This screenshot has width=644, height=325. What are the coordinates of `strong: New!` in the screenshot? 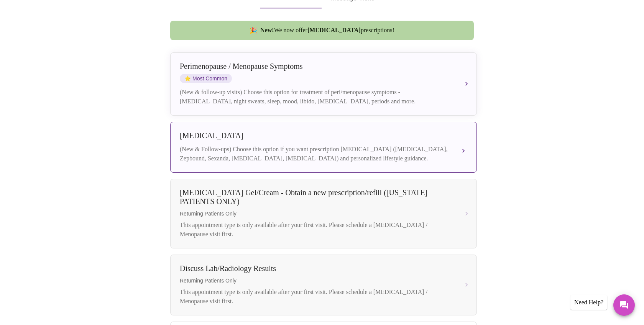 It's located at (267, 30).